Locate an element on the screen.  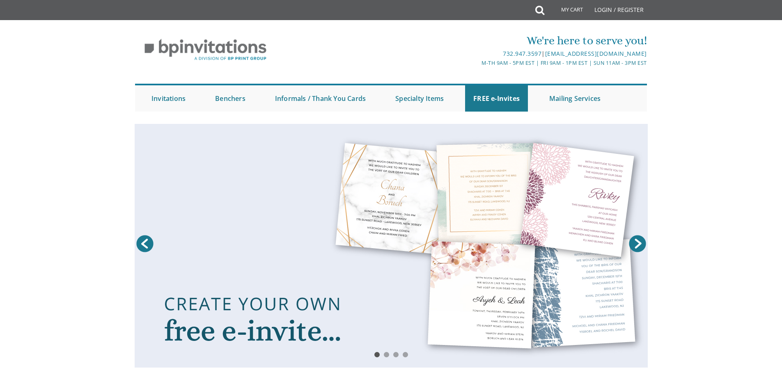
a: Benchers is located at coordinates (230, 98).